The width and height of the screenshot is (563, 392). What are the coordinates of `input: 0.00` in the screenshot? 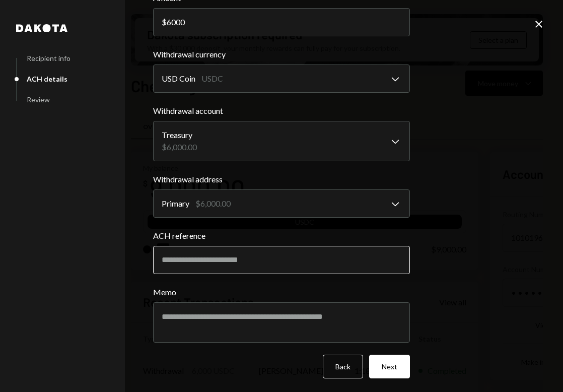 It's located at (282, 22).